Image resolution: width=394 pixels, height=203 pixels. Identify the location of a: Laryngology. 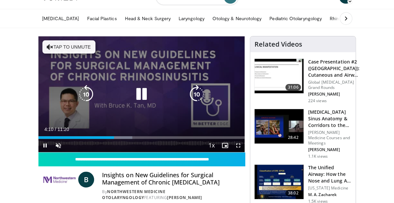
(192, 19).